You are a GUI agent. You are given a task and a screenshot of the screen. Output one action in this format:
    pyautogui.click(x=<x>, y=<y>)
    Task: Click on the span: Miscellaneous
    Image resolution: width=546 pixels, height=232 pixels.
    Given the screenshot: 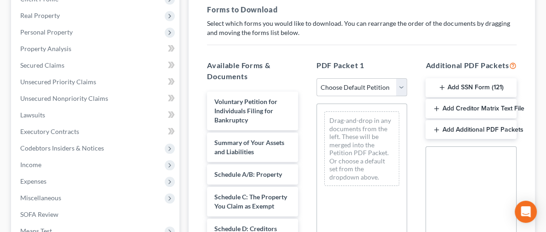 What is the action you would take?
    pyautogui.click(x=40, y=197)
    